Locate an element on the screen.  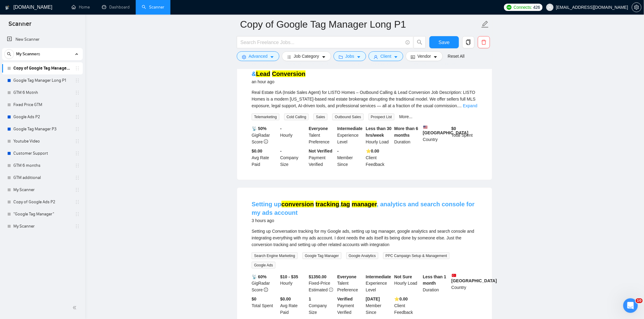
span: Google Ads is located at coordinates (263, 265).